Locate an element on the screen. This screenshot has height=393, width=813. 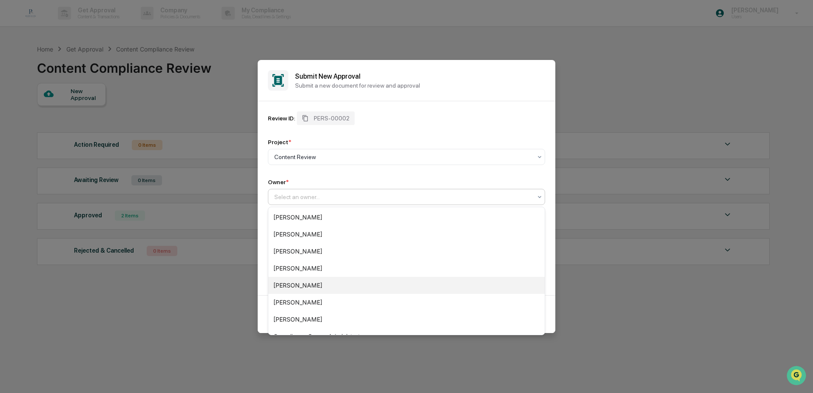
div: Project is located at coordinates (279, 142).